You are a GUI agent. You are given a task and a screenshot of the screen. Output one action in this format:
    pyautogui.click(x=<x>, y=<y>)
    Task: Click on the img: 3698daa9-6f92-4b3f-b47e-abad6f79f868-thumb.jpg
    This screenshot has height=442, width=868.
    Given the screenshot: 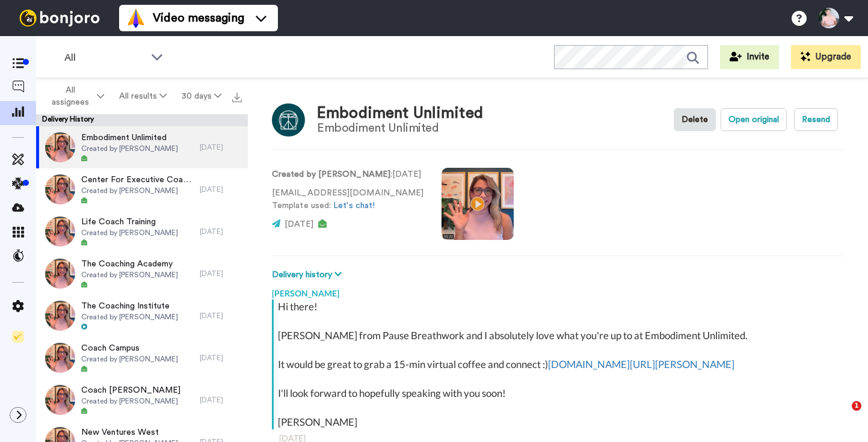 What is the action you would take?
    pyautogui.click(x=60, y=400)
    